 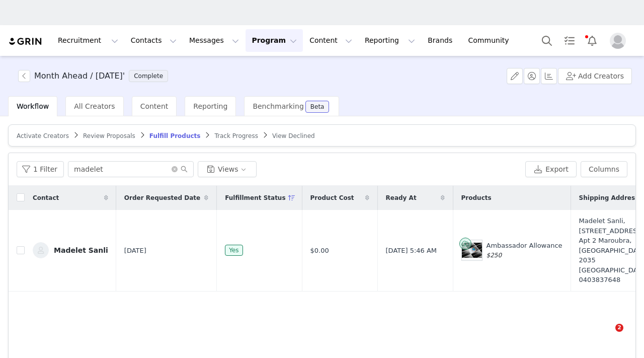 What do you see at coordinates (175, 169) in the screenshot?
I see `i: icon: close-circle` at bounding box center [175, 169].